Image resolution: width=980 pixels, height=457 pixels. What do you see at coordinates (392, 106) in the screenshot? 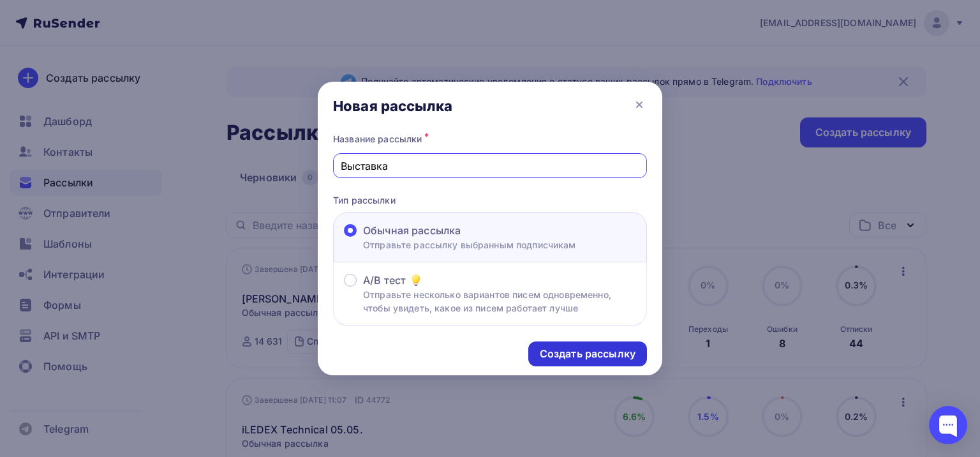
I see `div: Новая рассылка` at bounding box center [392, 106].